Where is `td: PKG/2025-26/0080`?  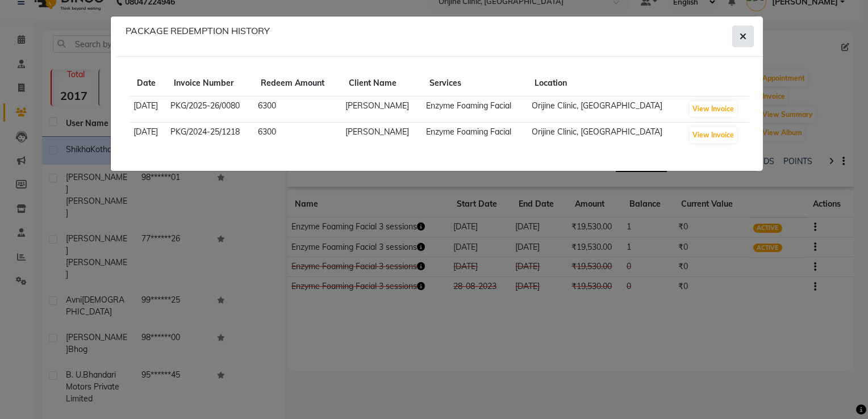 td: PKG/2025-26/0080 is located at coordinates (210, 110).